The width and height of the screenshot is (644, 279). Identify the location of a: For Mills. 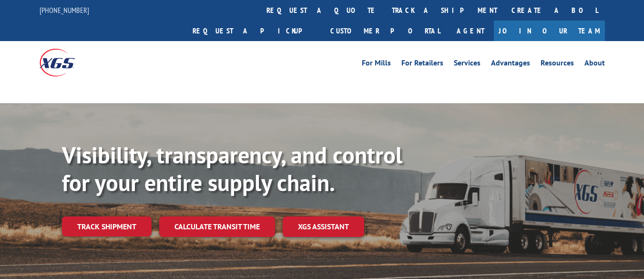
(376, 64).